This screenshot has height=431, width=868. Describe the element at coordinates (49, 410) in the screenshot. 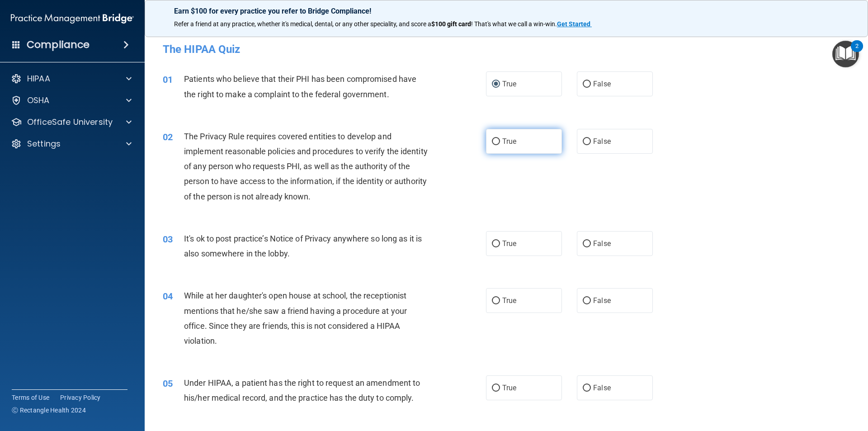

I see `span: Ⓒ Rectangle Health 2024` at that location.